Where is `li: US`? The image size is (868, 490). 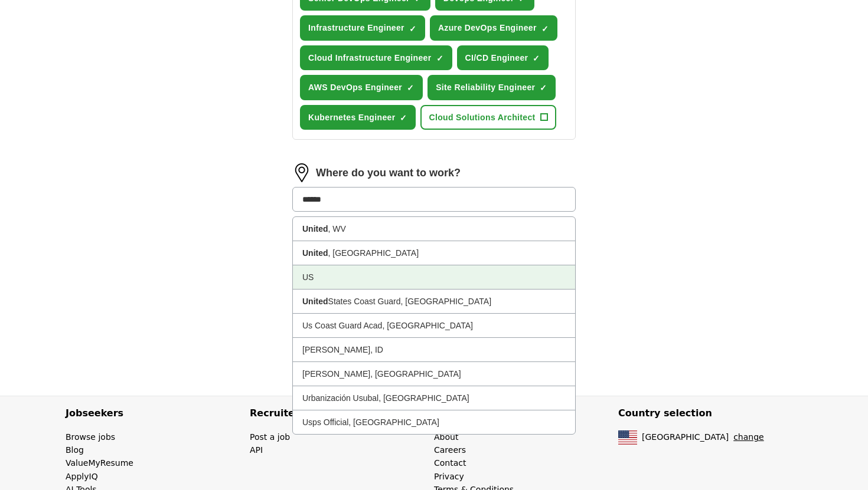
li: US is located at coordinates (434, 277).